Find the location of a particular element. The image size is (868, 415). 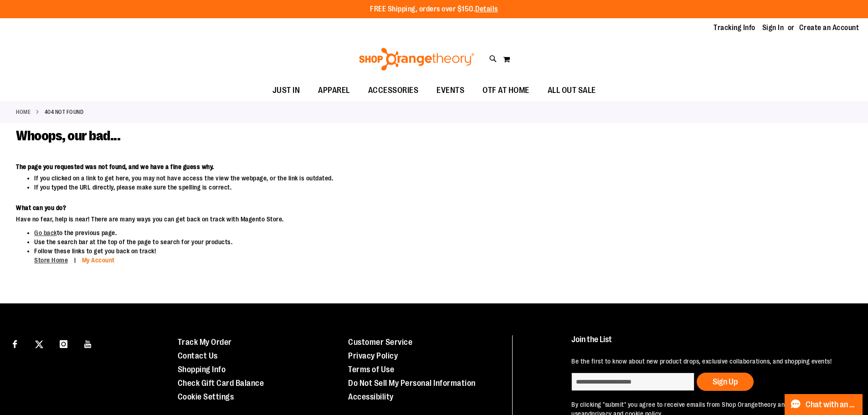

a: My Account is located at coordinates (99, 260).